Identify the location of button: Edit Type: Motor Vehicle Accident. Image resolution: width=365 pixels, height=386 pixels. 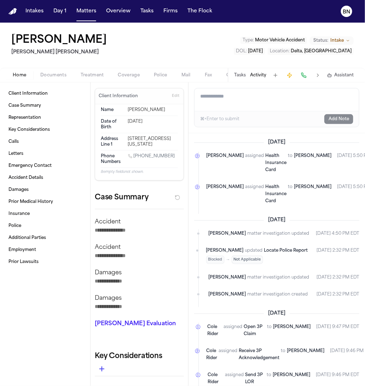
(274, 40).